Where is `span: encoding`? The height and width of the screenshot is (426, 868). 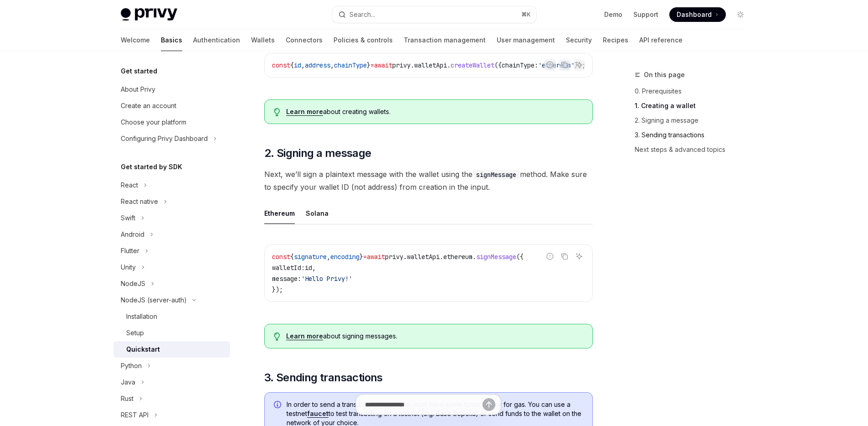 span: encoding is located at coordinates (345, 256).